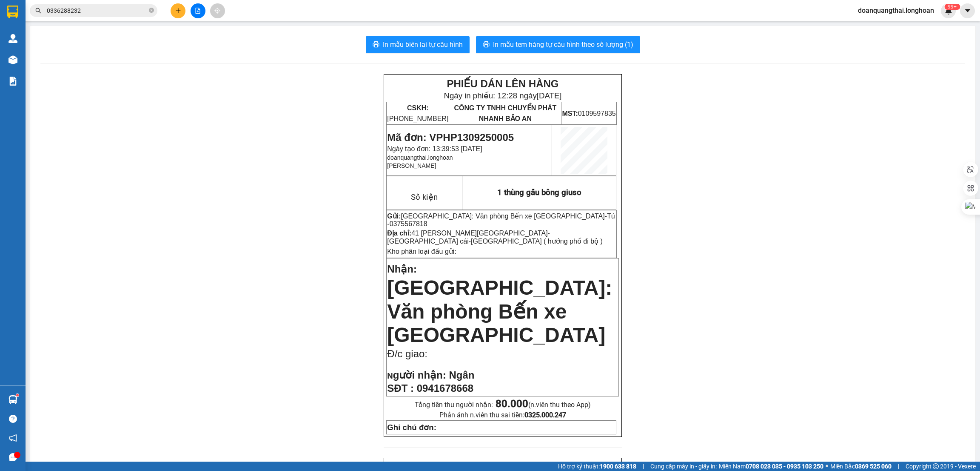 This screenshot has height=471, width=980. Describe the element at coordinates (97, 10) in the screenshot. I see `input: Tìm tên, số ĐT hoặc mã đơn` at that location.